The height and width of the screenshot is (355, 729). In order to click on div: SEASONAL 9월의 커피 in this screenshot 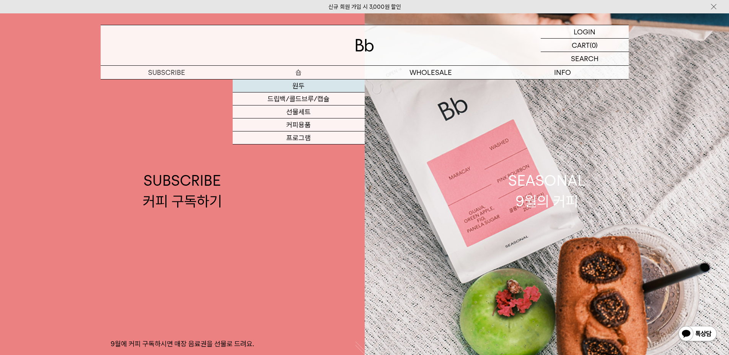, I will do `click(547, 191)`.